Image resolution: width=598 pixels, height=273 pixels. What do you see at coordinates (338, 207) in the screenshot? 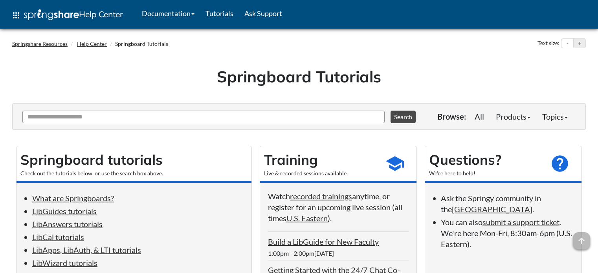
I see `p: Watch anytime, or register for an upcoming live session (all times ).` at bounding box center [338, 207].